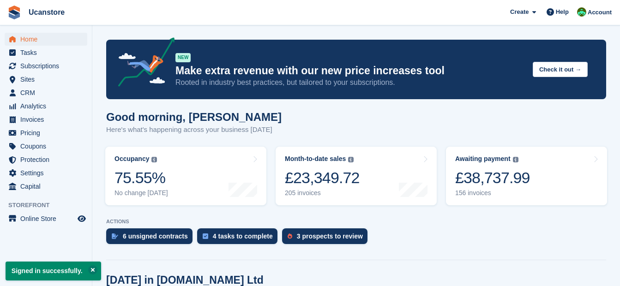  What do you see at coordinates (483, 159) in the screenshot?
I see `div: Awaiting payment` at bounding box center [483, 159].